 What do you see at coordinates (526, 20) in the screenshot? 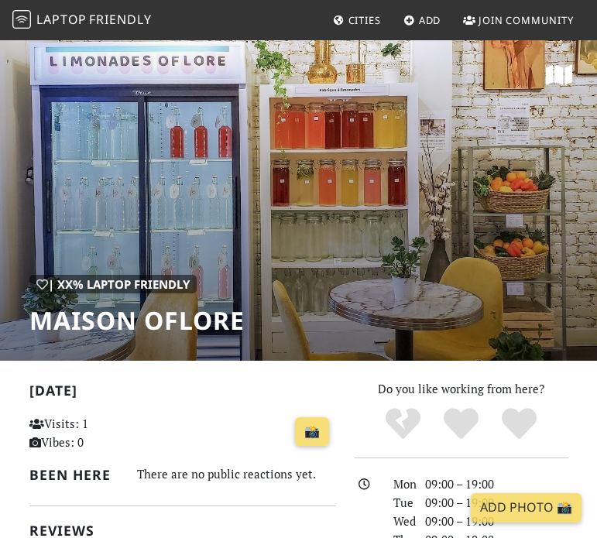
I see `span: Join Community` at bounding box center [526, 20].